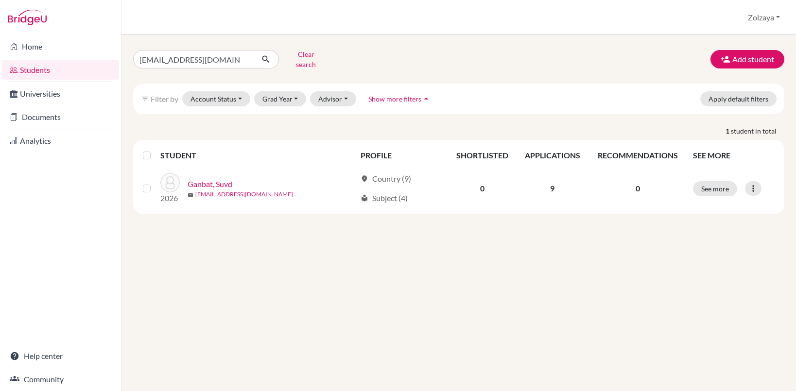  Describe the element at coordinates (400, 99) in the screenshot. I see `button: Show more filtersarrow_drop_up` at that location.